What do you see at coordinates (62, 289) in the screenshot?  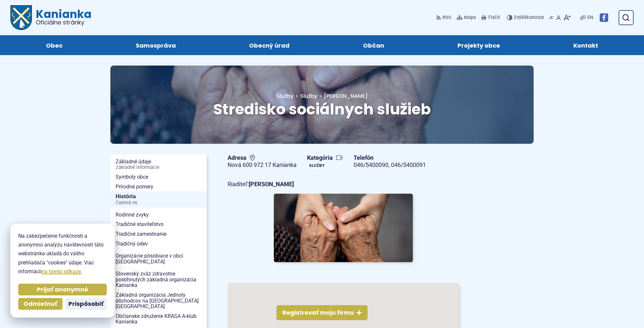 I see `span: Prijať anonymné` at bounding box center [62, 289].